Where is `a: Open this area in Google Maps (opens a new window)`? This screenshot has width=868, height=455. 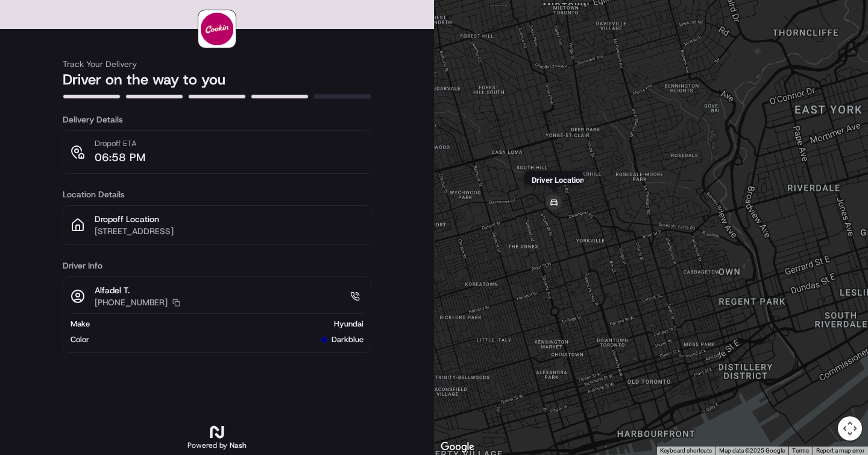 a: Open this area in Google Maps (opens a new window) is located at coordinates (457, 447).